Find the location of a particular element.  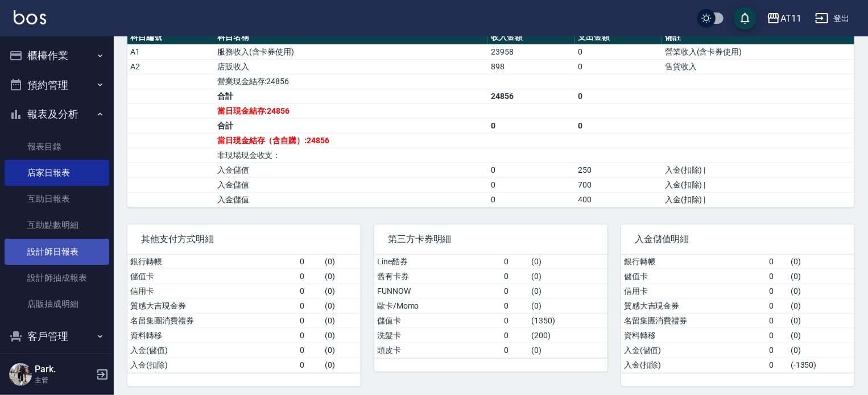

th: 支出金額 is located at coordinates (618, 38).